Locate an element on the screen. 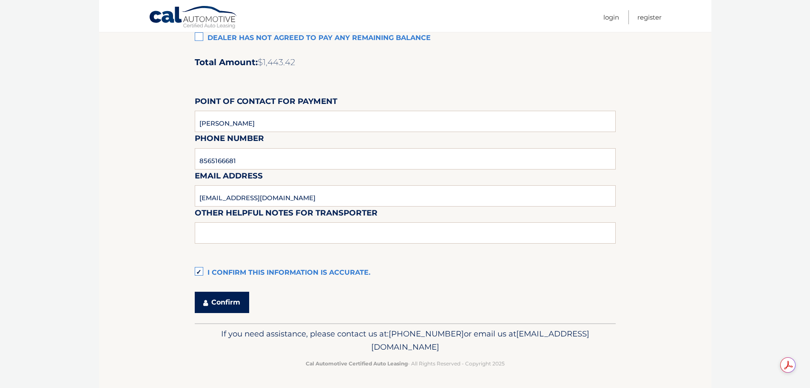  button: Confirm is located at coordinates (222, 302).